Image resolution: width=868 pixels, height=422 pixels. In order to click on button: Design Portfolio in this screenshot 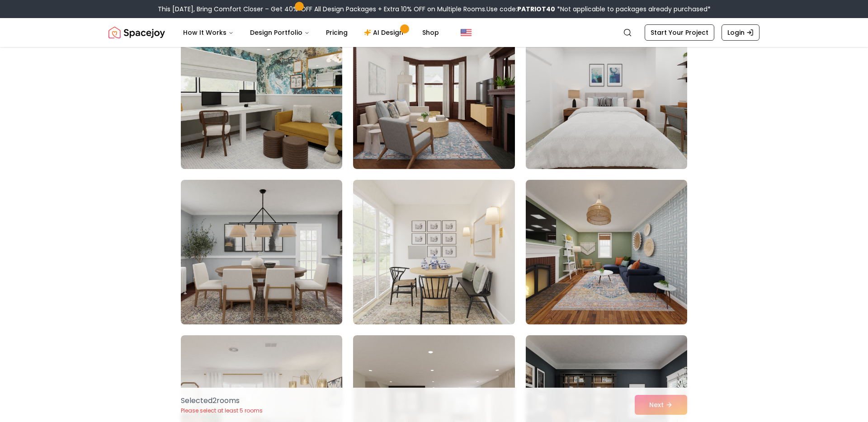, I will do `click(279, 32)`.